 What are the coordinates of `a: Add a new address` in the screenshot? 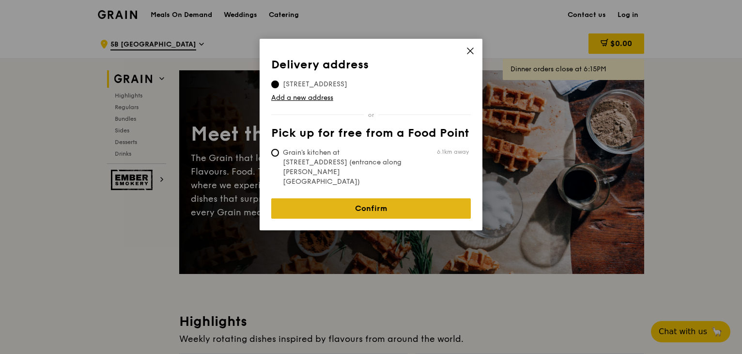 It's located at (371, 98).